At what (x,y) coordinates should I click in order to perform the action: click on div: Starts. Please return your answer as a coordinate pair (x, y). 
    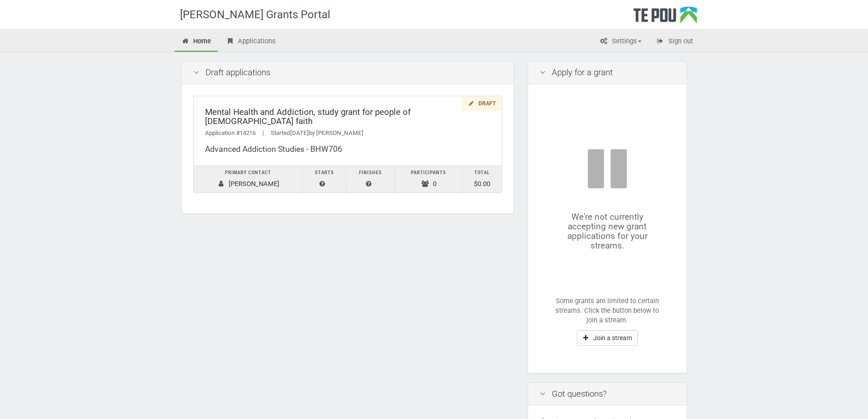
    Looking at the image, I should click on (324, 173).